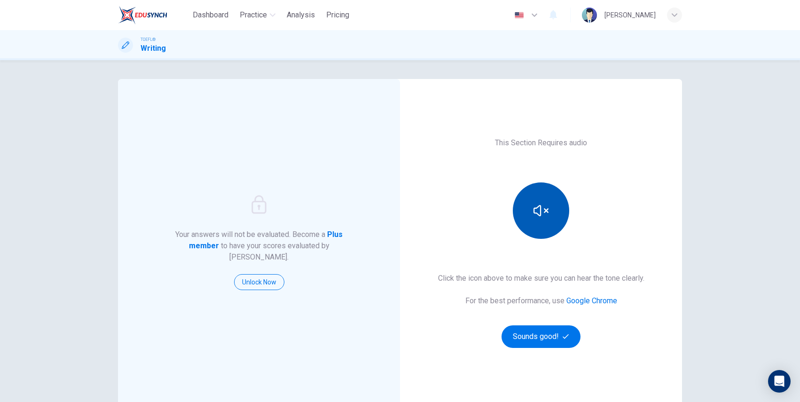 This screenshot has width=800, height=402. Describe the element at coordinates (780, 381) in the screenshot. I see `div: Open Intercom Messenger` at that location.